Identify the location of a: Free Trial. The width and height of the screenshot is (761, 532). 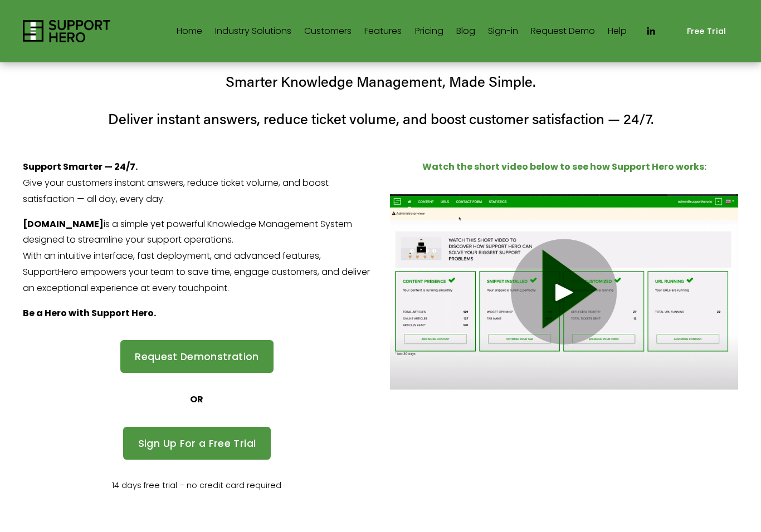
(706, 32).